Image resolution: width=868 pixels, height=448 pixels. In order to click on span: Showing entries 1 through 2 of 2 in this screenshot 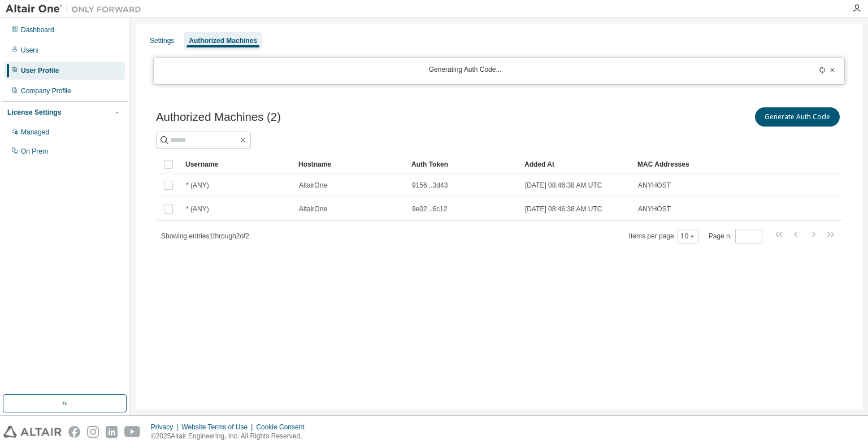, I will do `click(205, 236)`.